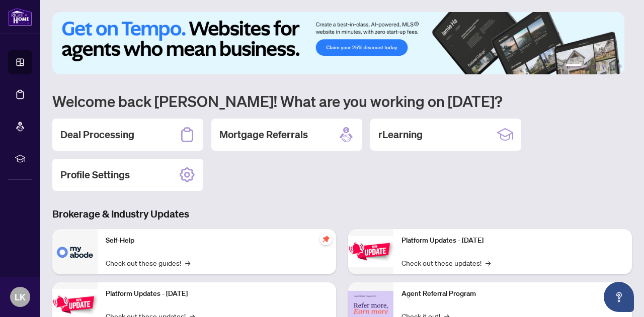 This screenshot has height=317, width=644. What do you see at coordinates (342, 214) in the screenshot?
I see `h3: Brokerage & Industry Updates` at bounding box center [342, 214].